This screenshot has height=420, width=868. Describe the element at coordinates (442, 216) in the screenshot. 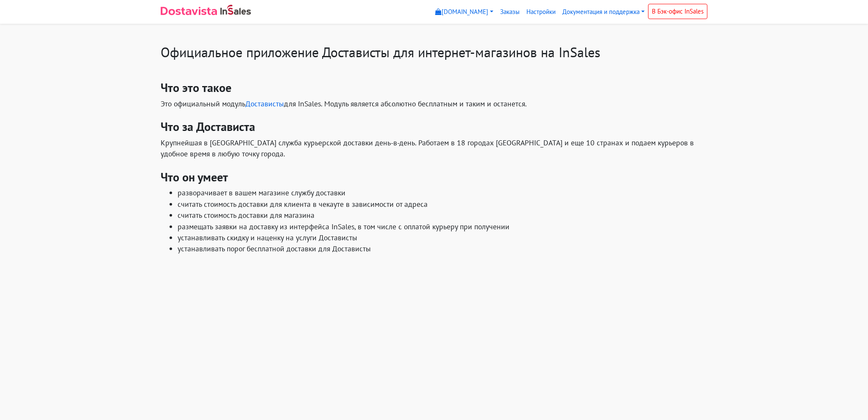

I see `li: считать стоимость доставки для магазина` at that location.